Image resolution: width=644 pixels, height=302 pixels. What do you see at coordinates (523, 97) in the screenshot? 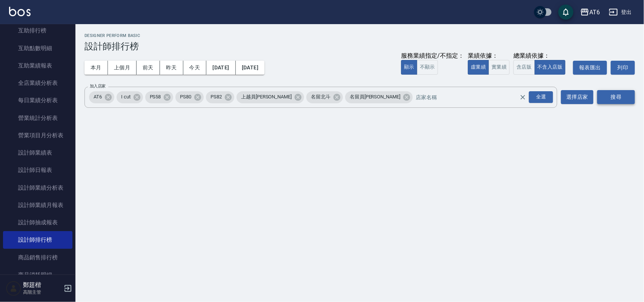
I see `button: Clear` at bounding box center [523, 97].